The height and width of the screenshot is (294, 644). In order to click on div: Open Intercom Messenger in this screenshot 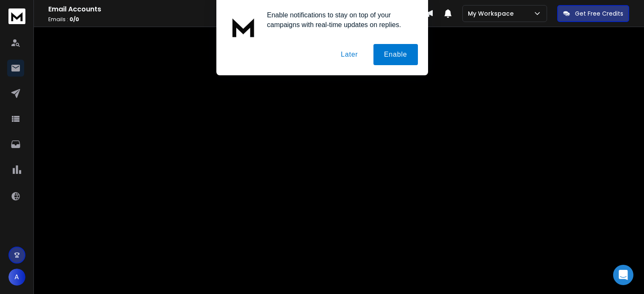, I will do `click(623, 274)`.